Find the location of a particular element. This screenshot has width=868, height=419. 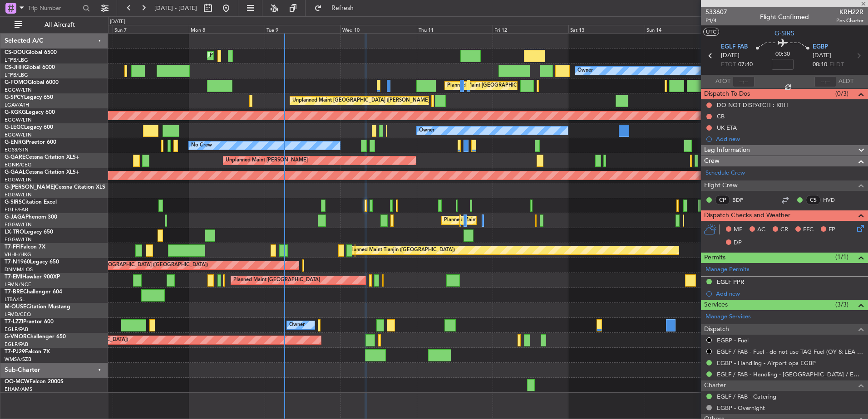

a: BDP is located at coordinates (742, 200).